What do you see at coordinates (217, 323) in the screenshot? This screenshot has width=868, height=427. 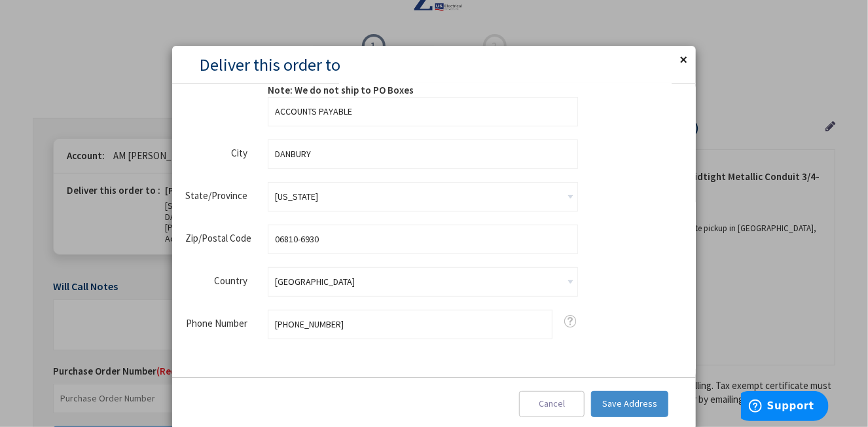 I see `span: Phone Number` at bounding box center [217, 323].